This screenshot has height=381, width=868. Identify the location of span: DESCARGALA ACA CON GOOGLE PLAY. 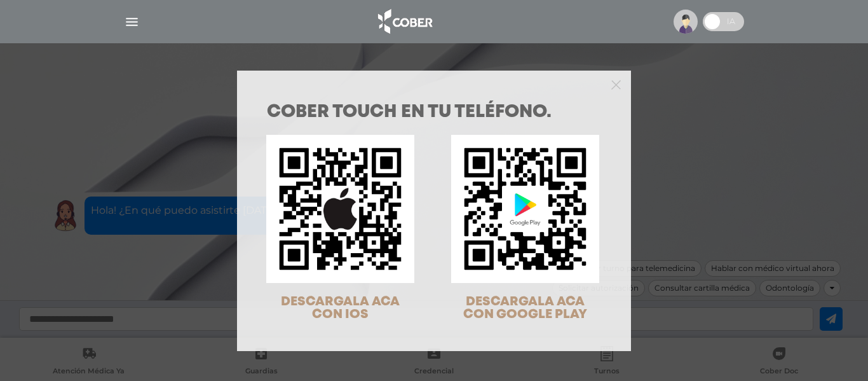
(525, 308).